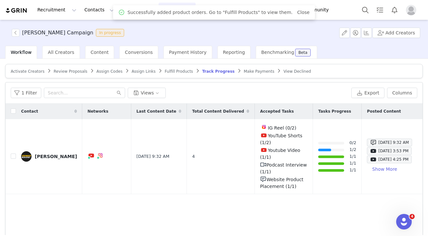  What do you see at coordinates (264, 127) in the screenshot?
I see `img: instagram-reels.svg` at bounding box center [264, 127].